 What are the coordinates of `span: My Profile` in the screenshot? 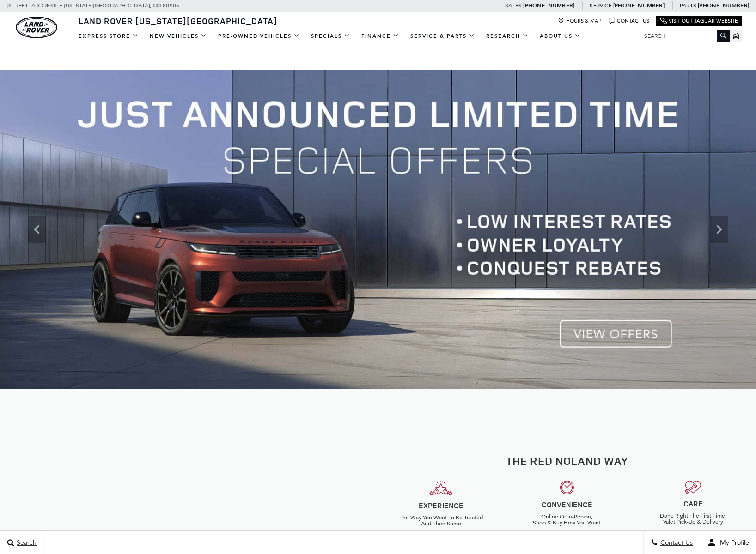 It's located at (732, 542).